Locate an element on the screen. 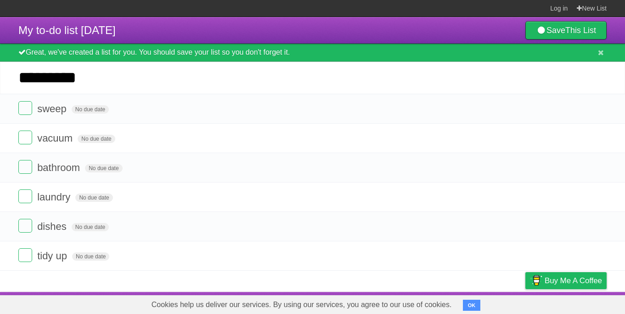  a: Developers is located at coordinates (452, 303).